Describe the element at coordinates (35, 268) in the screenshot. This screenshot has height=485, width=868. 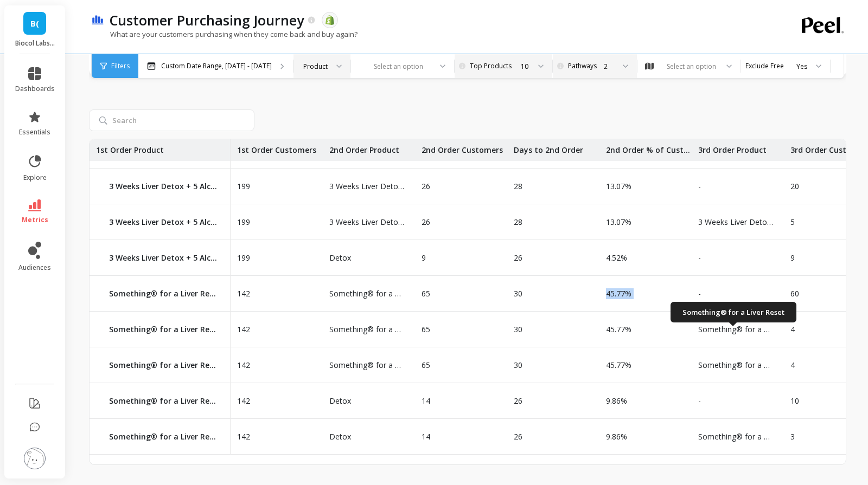
I see `span: audiences` at that location.